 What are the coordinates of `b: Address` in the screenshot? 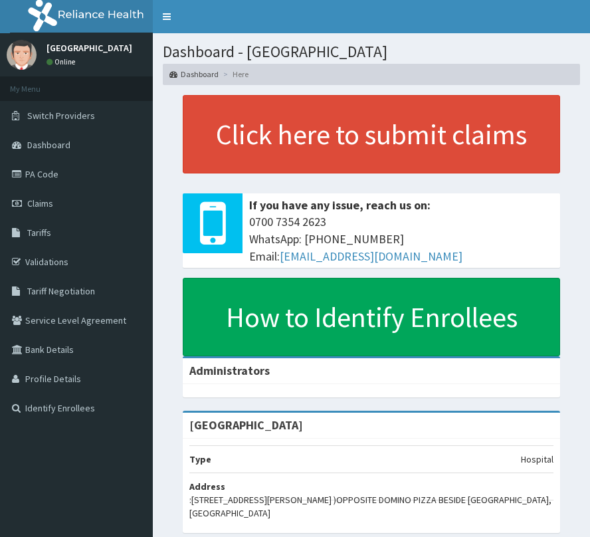 It's located at (207, 486).